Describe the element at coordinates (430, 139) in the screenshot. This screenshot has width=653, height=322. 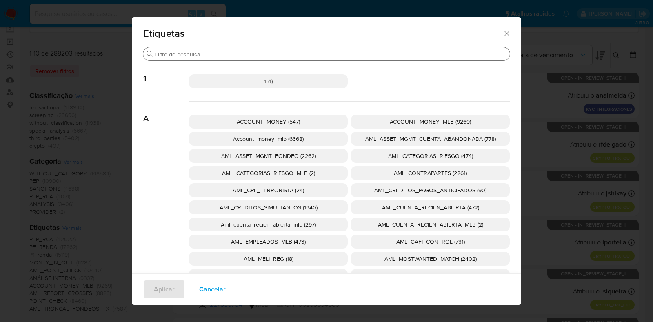
I see `div: AML_ASSET_MGMT_CUENTA_ABANDONADA (778)` at that location.